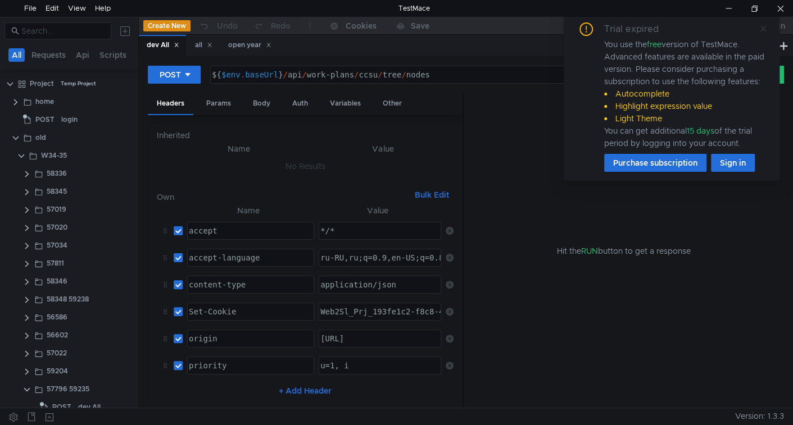 This screenshot has width=793, height=425. Describe the element at coordinates (57, 192) in the screenshot. I see `div: 58345` at that location.